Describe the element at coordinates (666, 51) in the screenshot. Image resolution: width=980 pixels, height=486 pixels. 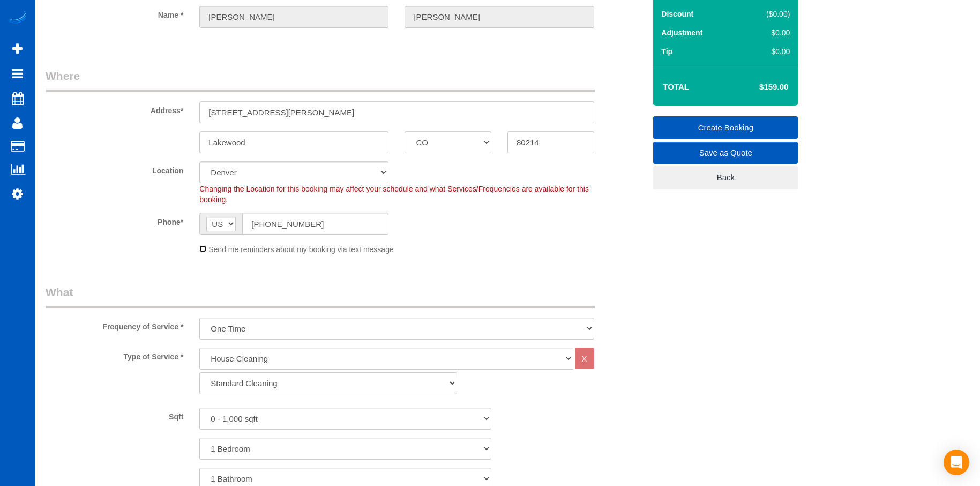
I see `label: Tip` at that location.